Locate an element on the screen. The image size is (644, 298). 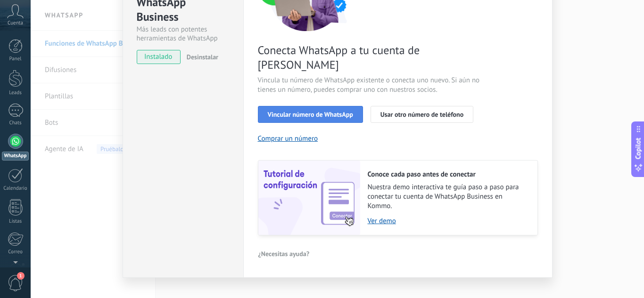
button: Comprar un número is located at coordinates (288, 139).